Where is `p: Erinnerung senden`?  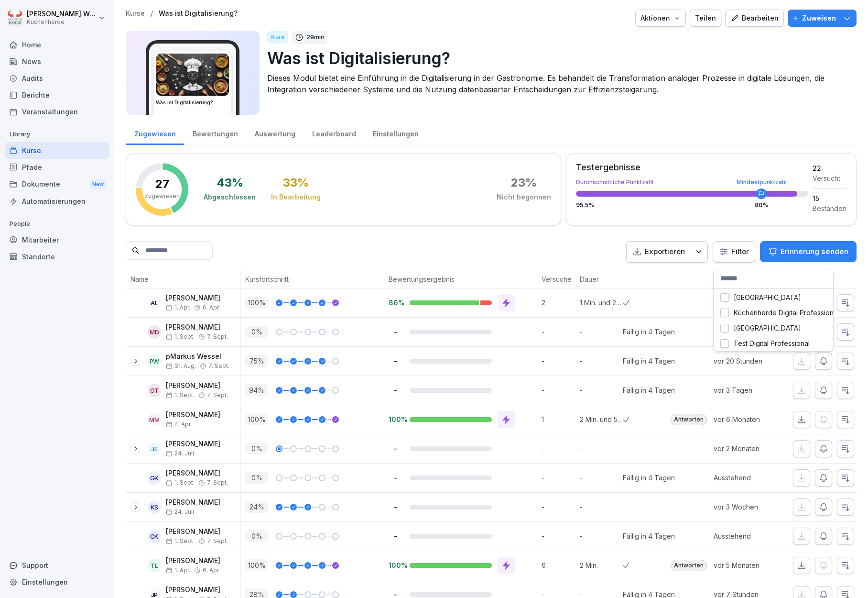 p: Erinnerung senden is located at coordinates (814, 252).